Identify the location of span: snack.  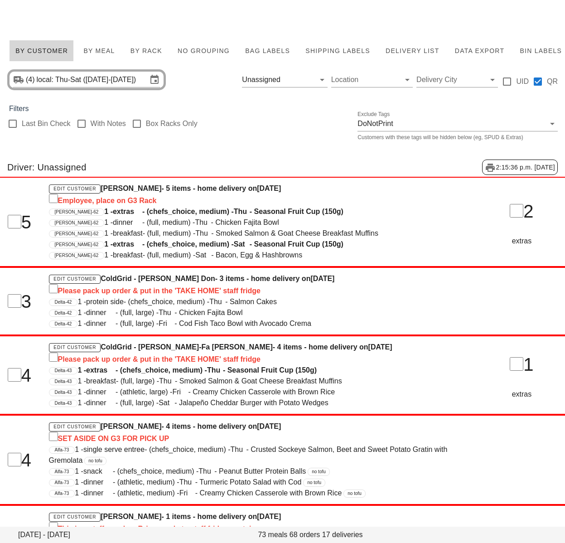
(98, 471).